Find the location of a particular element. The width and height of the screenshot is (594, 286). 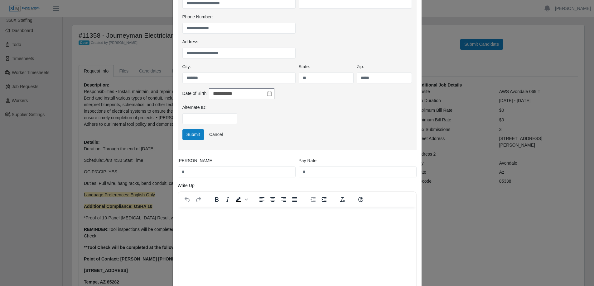

button: Bold is located at coordinates (217, 200).